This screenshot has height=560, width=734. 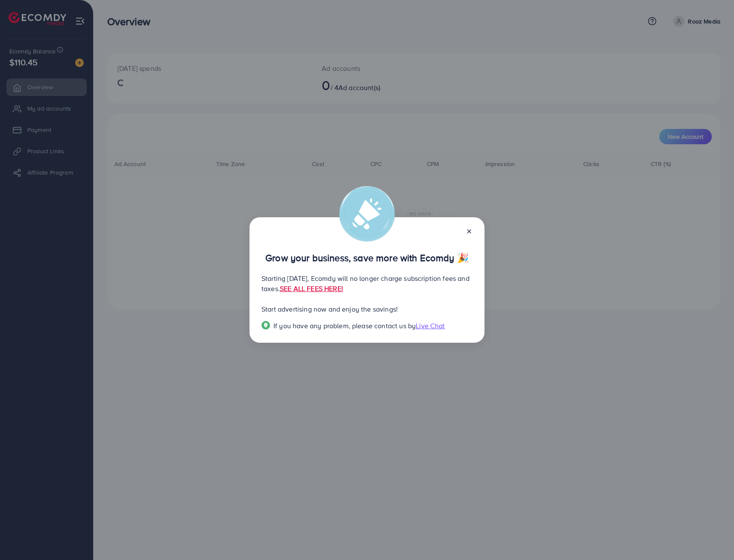 I want to click on span: Live Chat, so click(x=430, y=325).